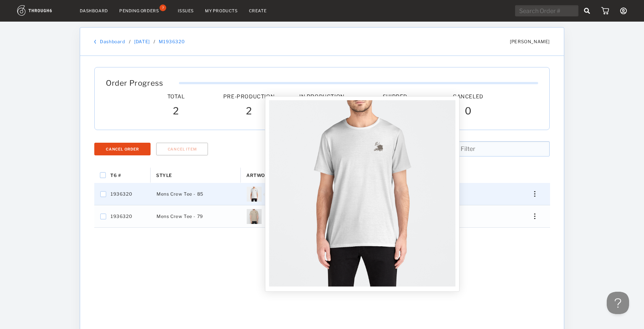 The height and width of the screenshot is (329, 644). Describe the element at coordinates (322, 96) in the screenshot. I see `span: In Production` at that location.